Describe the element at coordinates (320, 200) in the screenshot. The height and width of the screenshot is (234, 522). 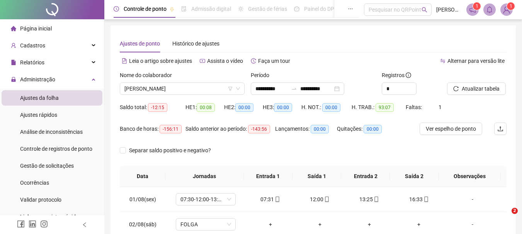
I see `div: 12:00` at that location.